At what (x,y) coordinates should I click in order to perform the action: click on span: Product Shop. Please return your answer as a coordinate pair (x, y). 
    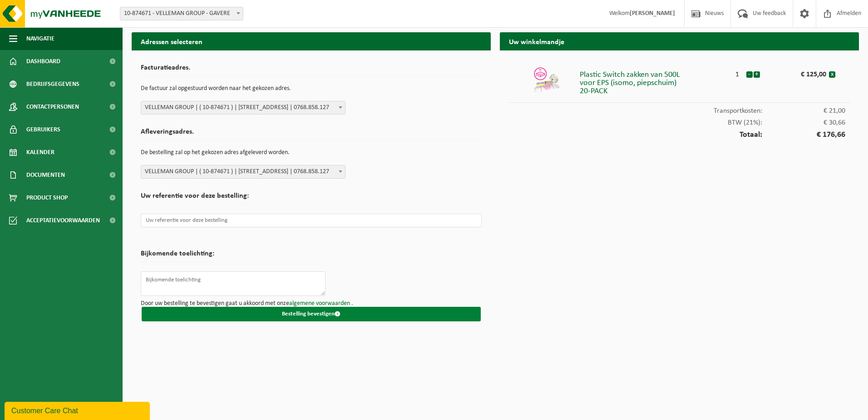
    Looking at the image, I should click on (47, 198).